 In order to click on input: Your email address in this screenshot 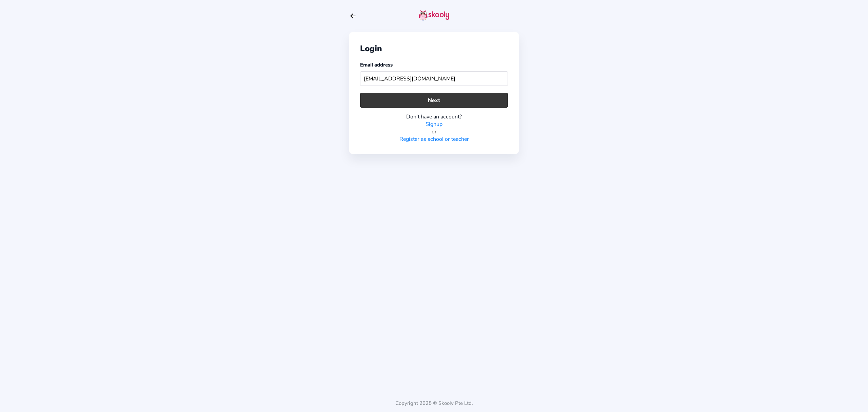, I will do `click(434, 79)`.